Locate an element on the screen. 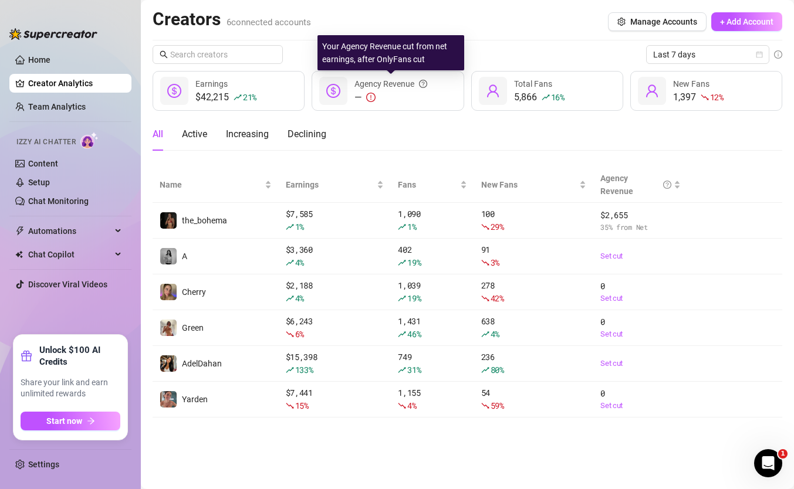 The width and height of the screenshot is (794, 489). span: Name is located at coordinates (211, 185).